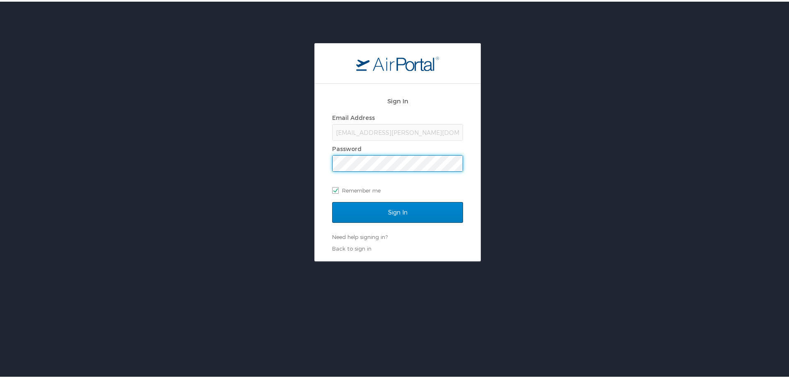 Image resolution: width=789 pixels, height=378 pixels. Describe the element at coordinates (347, 147) in the screenshot. I see `label: Password` at that location.